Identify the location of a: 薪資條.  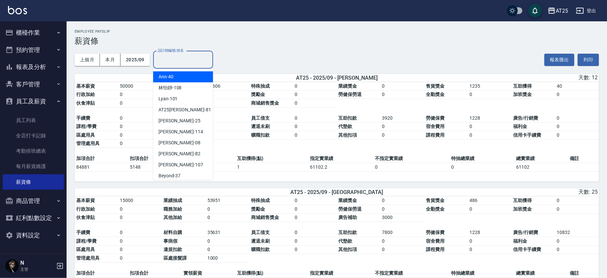
(33, 182).